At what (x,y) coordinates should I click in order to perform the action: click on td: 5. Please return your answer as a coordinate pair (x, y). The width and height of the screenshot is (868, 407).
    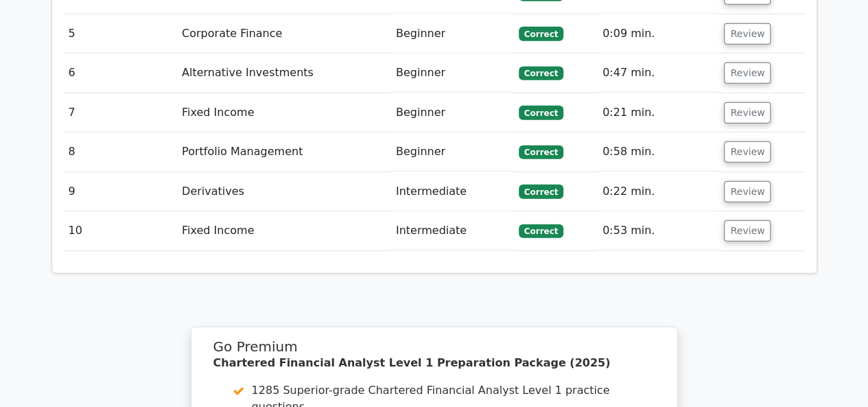
    Looking at the image, I should click on (119, 34).